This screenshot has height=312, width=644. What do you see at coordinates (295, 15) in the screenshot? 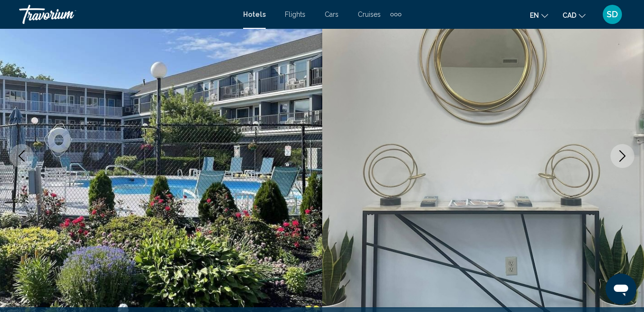
I see `a: Flights` at bounding box center [295, 15].